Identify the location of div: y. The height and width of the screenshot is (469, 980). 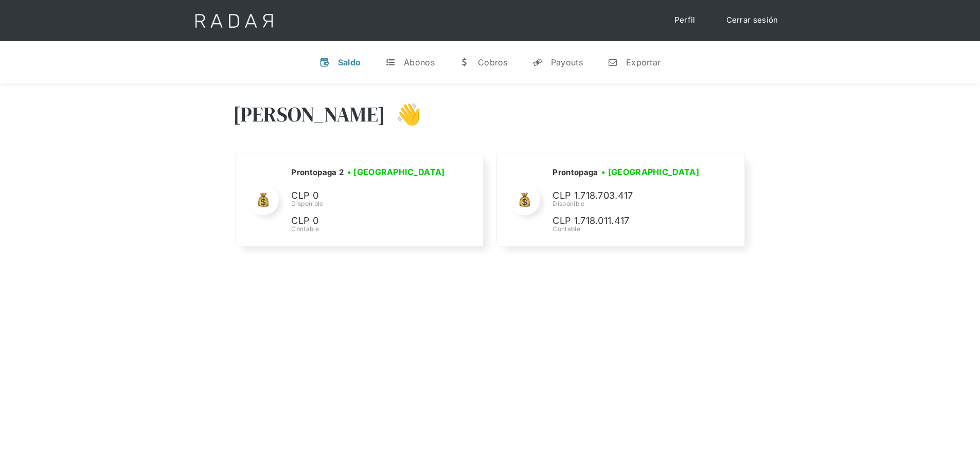
(537, 63).